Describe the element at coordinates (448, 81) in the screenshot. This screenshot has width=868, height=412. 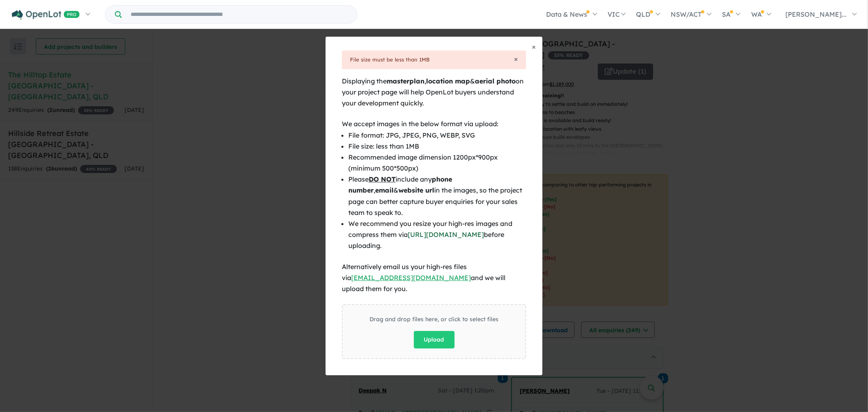
I see `b: location map` at that location.